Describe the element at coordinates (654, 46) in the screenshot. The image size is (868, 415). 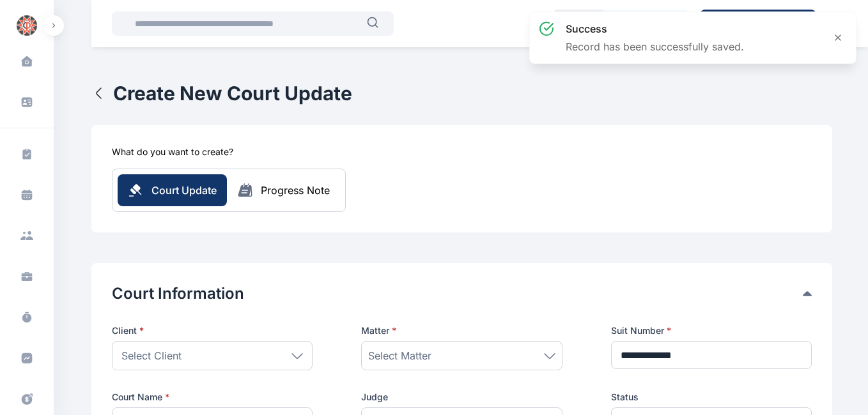
I see `p: Record has been successfully saved.` at that location.